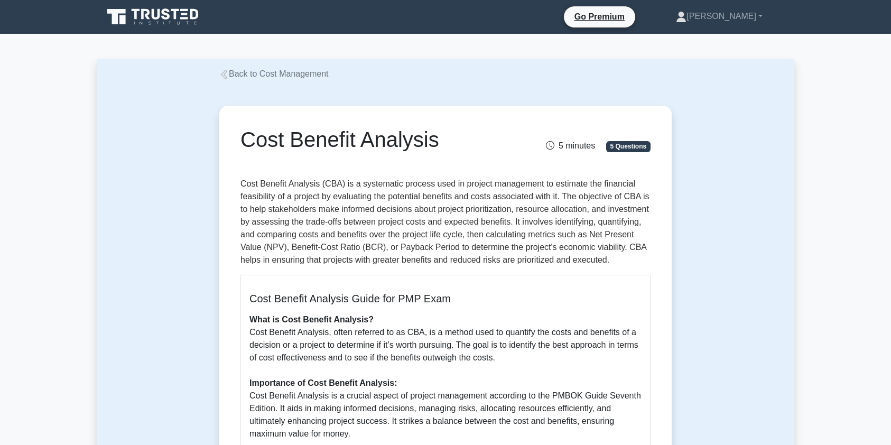 The width and height of the screenshot is (891, 445). I want to click on p: Cost Benefit Analysis (CBA) is a systematic process used in project management to estimate the fi..., so click(445, 222).